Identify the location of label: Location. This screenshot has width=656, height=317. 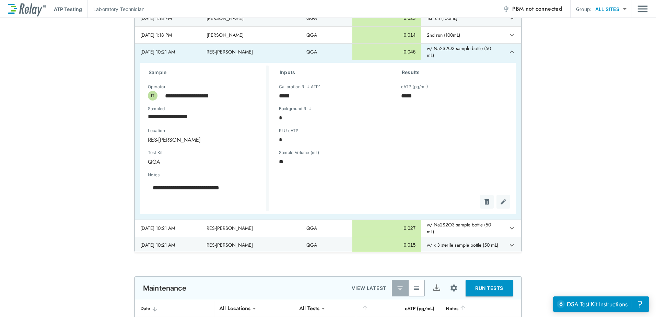
(191, 131).